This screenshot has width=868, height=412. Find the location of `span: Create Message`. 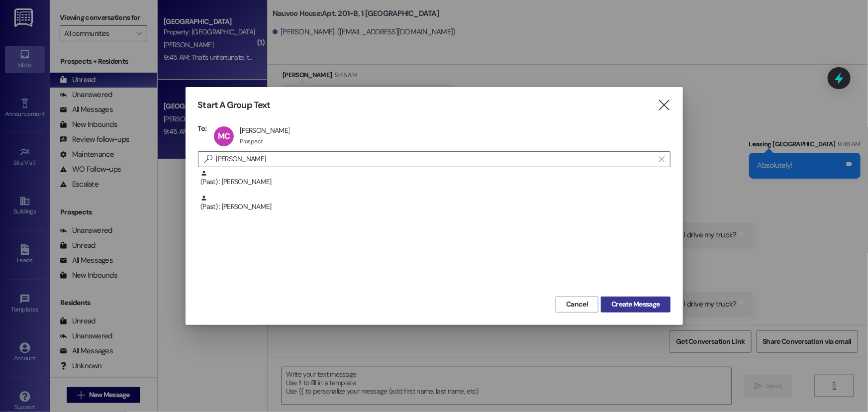

span: Create Message is located at coordinates (635, 304).